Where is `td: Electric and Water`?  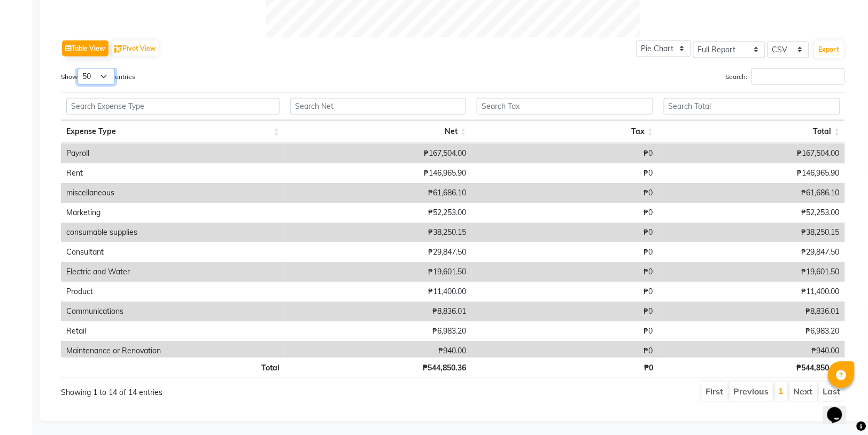
td: Electric and Water is located at coordinates (173, 272).